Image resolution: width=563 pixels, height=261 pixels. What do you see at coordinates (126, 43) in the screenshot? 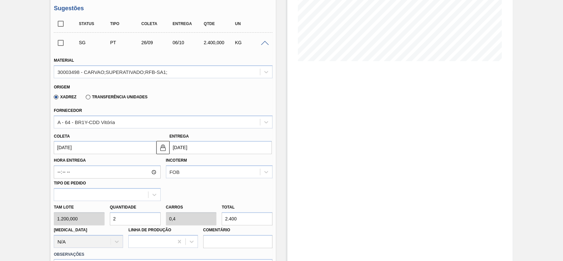
I see `div: Pedido de Transferência` at bounding box center [126, 43].